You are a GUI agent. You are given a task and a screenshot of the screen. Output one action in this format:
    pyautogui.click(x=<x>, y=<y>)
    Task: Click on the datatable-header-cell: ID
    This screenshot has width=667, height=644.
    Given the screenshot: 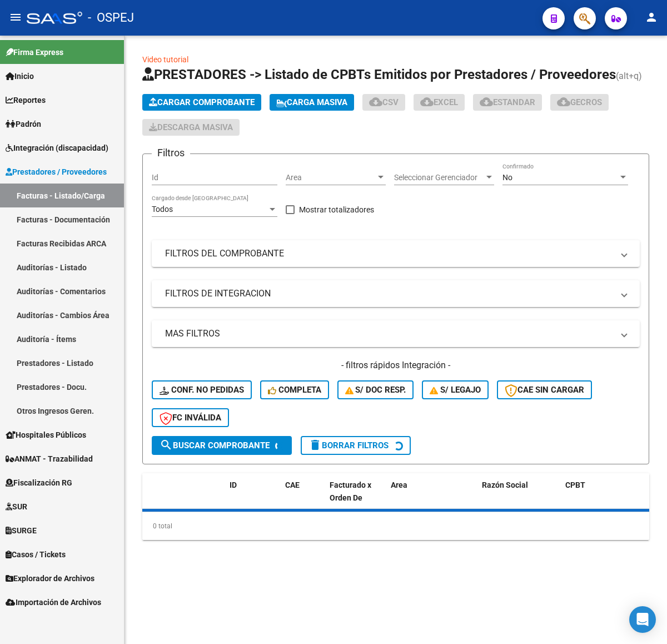 What is the action you would take?
    pyautogui.click(x=253, y=498)
    